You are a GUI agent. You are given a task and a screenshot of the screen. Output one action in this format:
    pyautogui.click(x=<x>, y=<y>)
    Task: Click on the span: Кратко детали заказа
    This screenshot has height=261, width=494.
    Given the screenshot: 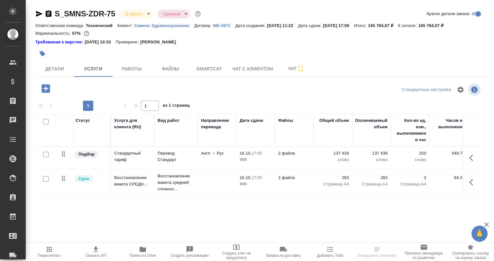 What is the action you would take?
    pyautogui.click(x=448, y=14)
    